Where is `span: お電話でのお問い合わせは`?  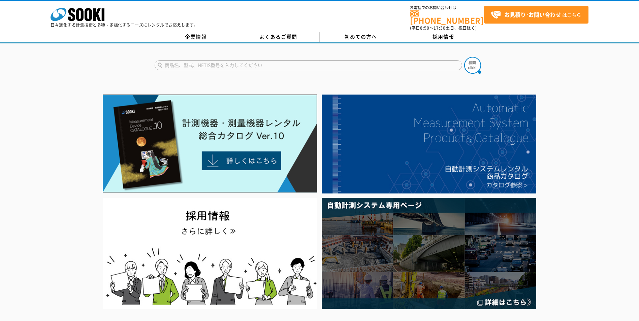
span: お電話でのお問い合わせは is located at coordinates (447, 8).